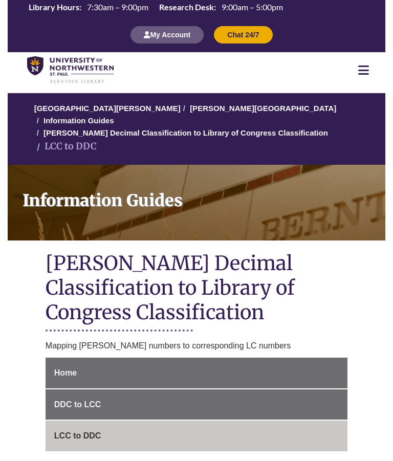 The width and height of the screenshot is (393, 461). I want to click on img: UNWSP Library Logo, so click(70, 70).